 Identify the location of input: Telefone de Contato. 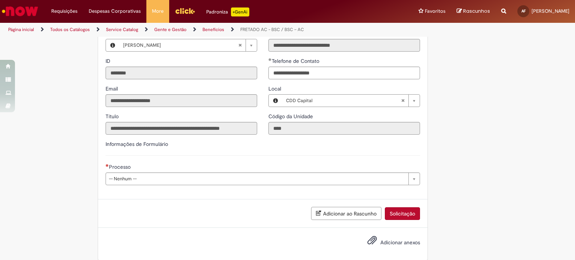
(344, 73).